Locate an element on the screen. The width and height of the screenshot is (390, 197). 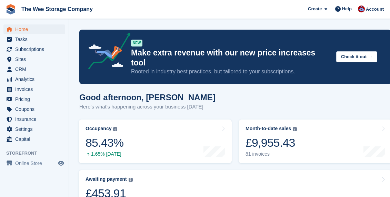
img: price-adjustments-announcement-icon-8257ccfd72463d97f412b2fc003d46551f7dbcb40ab6d574587a9cd5c0d94... is located at coordinates (106, 52).